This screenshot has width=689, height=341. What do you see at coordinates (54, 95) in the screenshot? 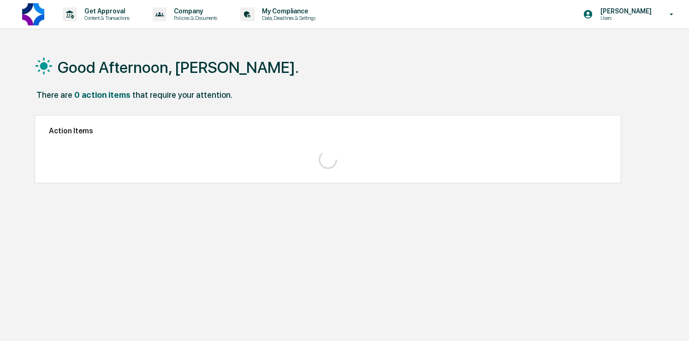
I see `div: There are` at bounding box center [54, 95].